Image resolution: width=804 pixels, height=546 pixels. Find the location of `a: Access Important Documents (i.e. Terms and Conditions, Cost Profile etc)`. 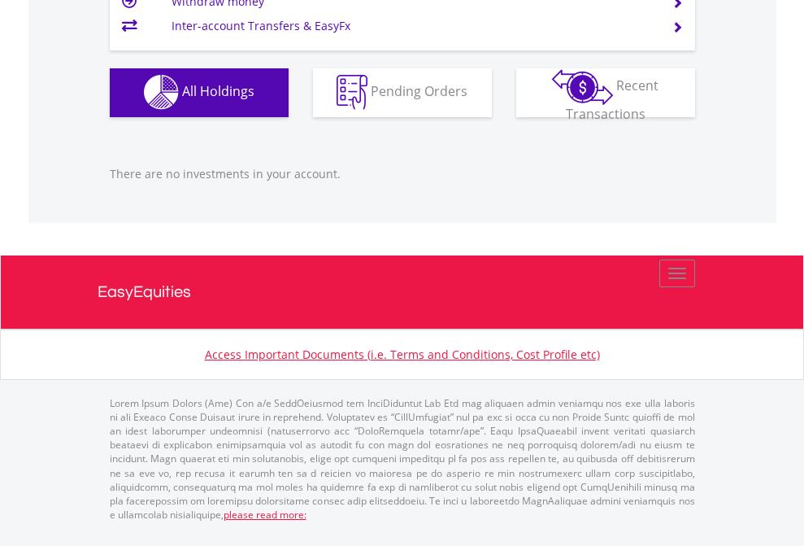

a: Access Important Documents (i.e. Terms and Conditions, Cost Profile etc) is located at coordinates (403, 354).